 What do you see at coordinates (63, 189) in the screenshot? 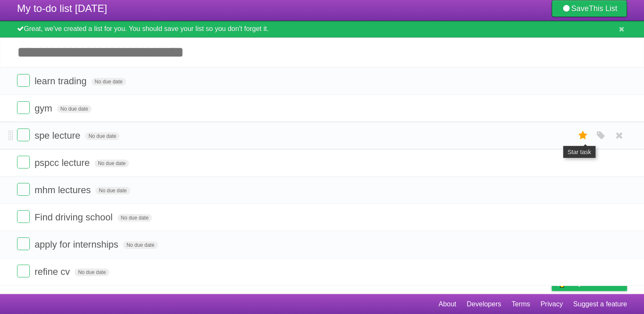
I see `span: mhm lectures` at bounding box center [63, 189].